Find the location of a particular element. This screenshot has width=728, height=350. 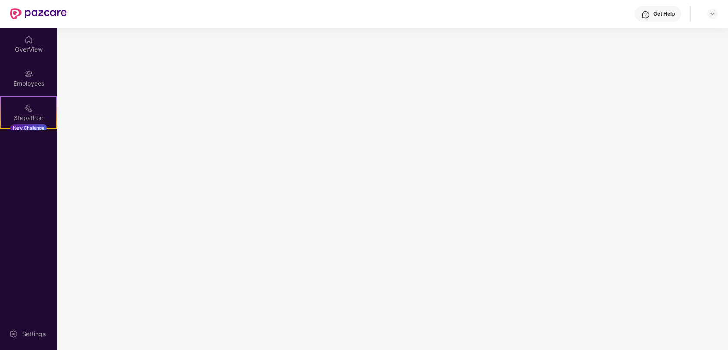

img: svg+xml;base64,PHN2ZyBpZD0iSGVscC0zMngzMiIgeG1sbnM9Imh0dHA6Ly93d3cudzMub3JnLzIwMDAvc3ZnIiB3aWR0aD... is located at coordinates (645, 15).